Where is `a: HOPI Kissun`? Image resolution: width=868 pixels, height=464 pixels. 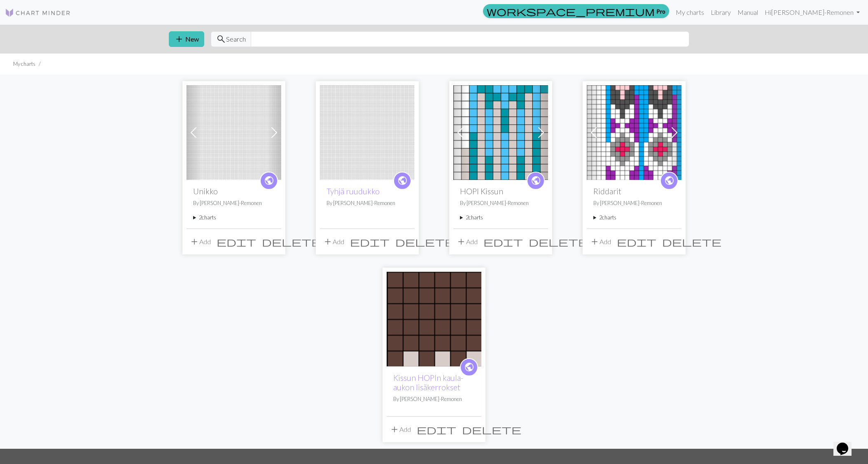
a: HOPI Kissun is located at coordinates (501, 131).